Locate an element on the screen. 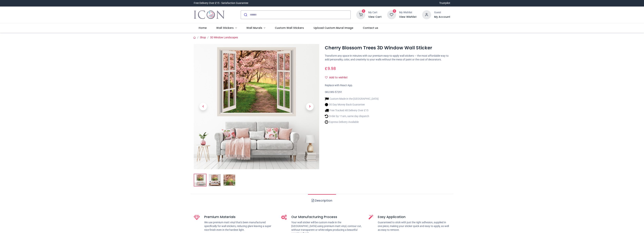  span: Logo of Icon Wall Stickers is located at coordinates (209, 15).